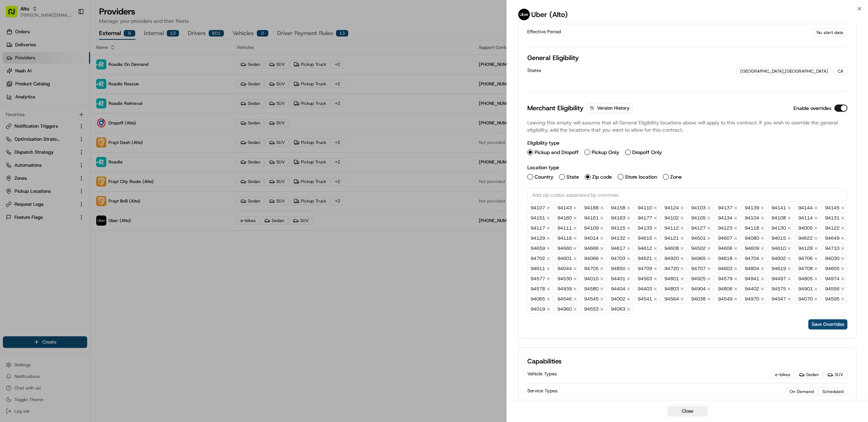 Image resolution: width=868 pixels, height=422 pixels. What do you see at coordinates (566, 249) in the screenshot?
I see `span: 94660` at bounding box center [566, 249].